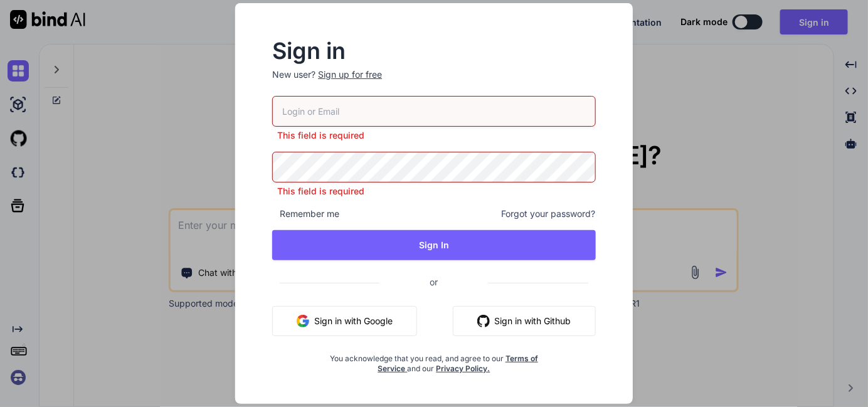  What do you see at coordinates (434, 360) in the screenshot?
I see `div: You acknowledge that you read, and agree to our and our` at bounding box center [434, 360].